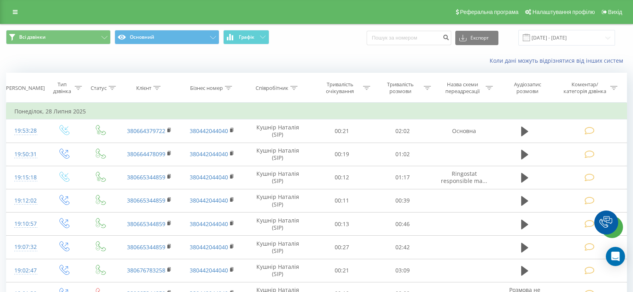 This screenshot has width=633, height=292. Describe the element at coordinates (340, 88) in the screenshot. I see `div: Тривалість очікування` at that location.